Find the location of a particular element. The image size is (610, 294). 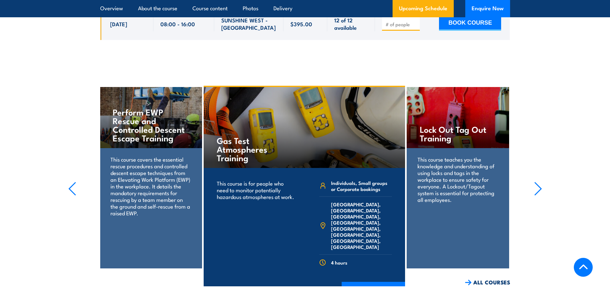

p: This course teaches you the knowledge and understanding of using locks and tags in the workplace ... is located at coordinates (457, 179).